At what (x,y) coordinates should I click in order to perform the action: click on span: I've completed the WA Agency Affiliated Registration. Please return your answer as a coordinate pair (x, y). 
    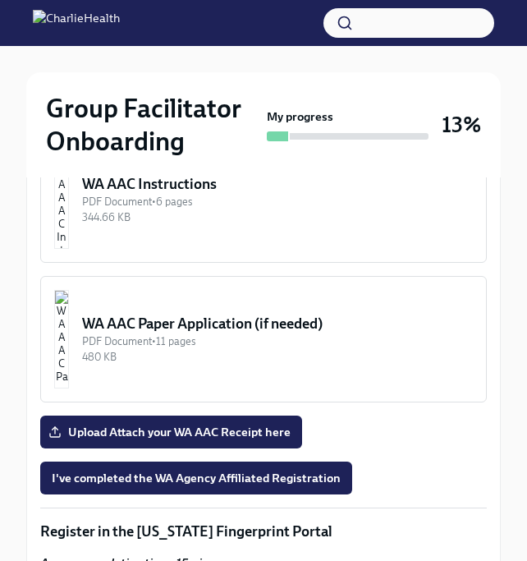
    Looking at the image, I should click on (196, 478).